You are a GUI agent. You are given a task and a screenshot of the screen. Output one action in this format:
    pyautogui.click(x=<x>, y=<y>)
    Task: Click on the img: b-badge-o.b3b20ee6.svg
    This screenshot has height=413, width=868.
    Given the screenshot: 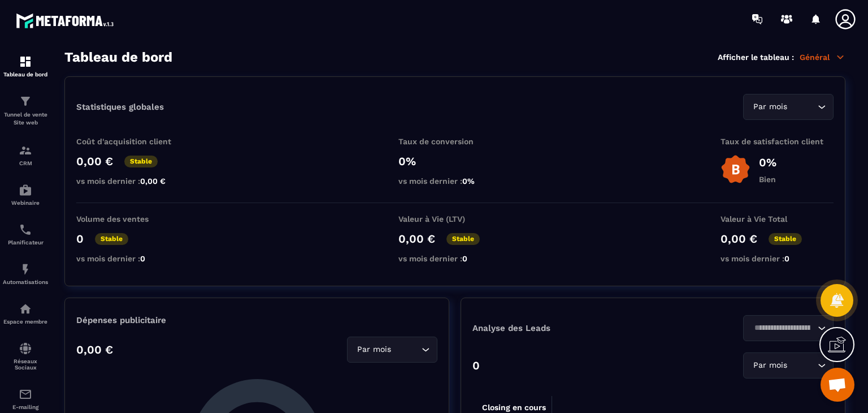 What is the action you would take?
    pyautogui.click(x=735, y=169)
    